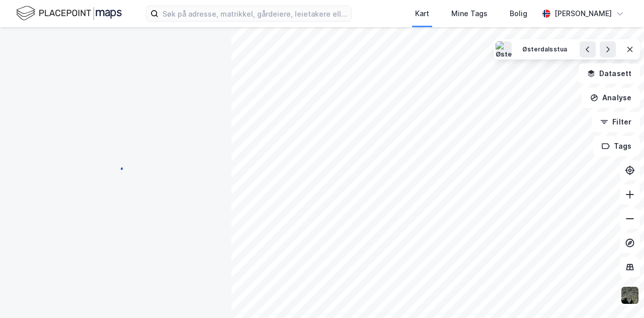 This screenshot has width=644, height=318. I want to click on input: Søk på adresse, matrikkel, gårdeiere, leietakere eller personer, so click(255, 14).